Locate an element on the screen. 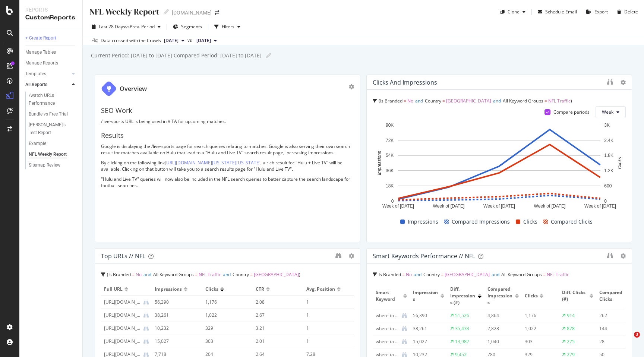 The image size is (644, 357). div: 28 is located at coordinates (614, 342).